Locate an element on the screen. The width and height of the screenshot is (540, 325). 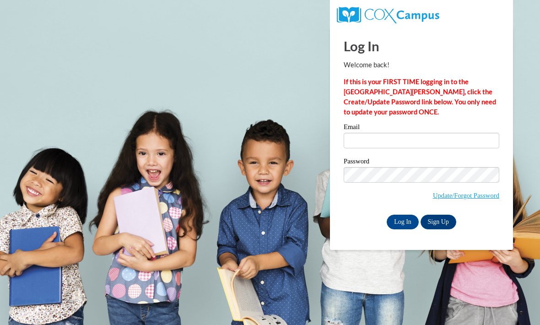
input: Log In is located at coordinates (402, 222).